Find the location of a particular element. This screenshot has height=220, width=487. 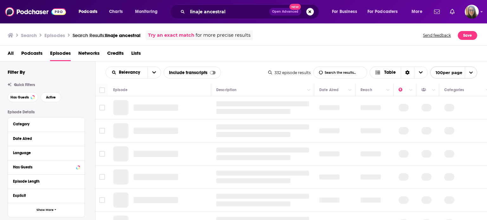

a: Networks is located at coordinates (89, 55).